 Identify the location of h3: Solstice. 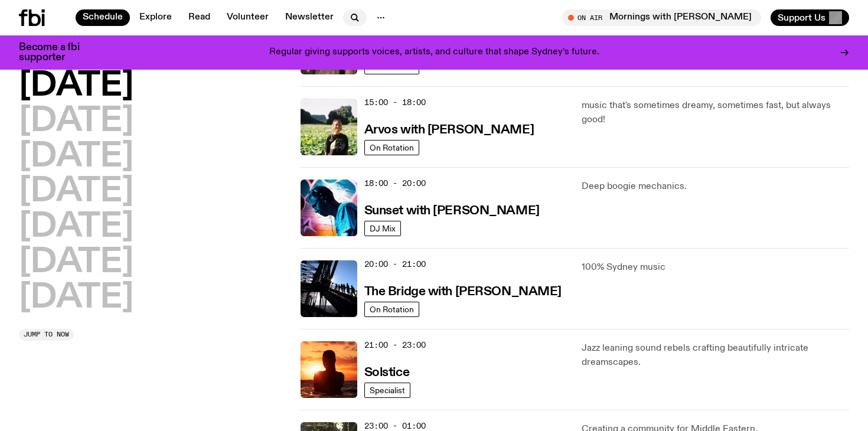
(387, 372).